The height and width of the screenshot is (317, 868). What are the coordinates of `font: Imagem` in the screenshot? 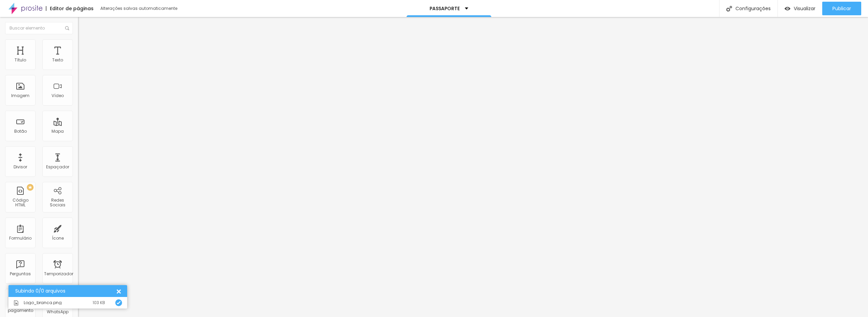 It's located at (20, 96).